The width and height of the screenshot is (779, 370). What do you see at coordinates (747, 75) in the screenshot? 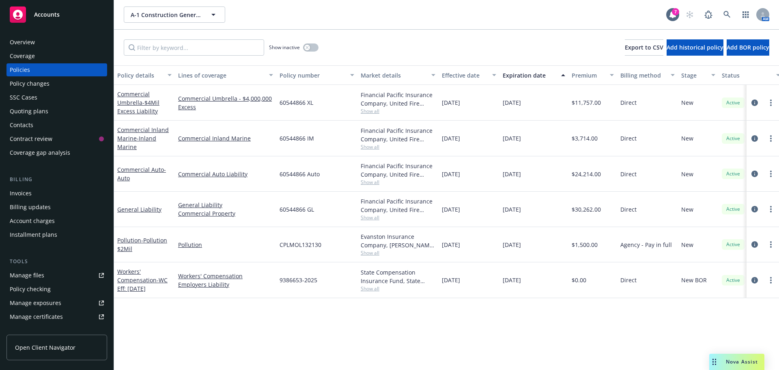
I see `div: Status` at bounding box center [747, 75].